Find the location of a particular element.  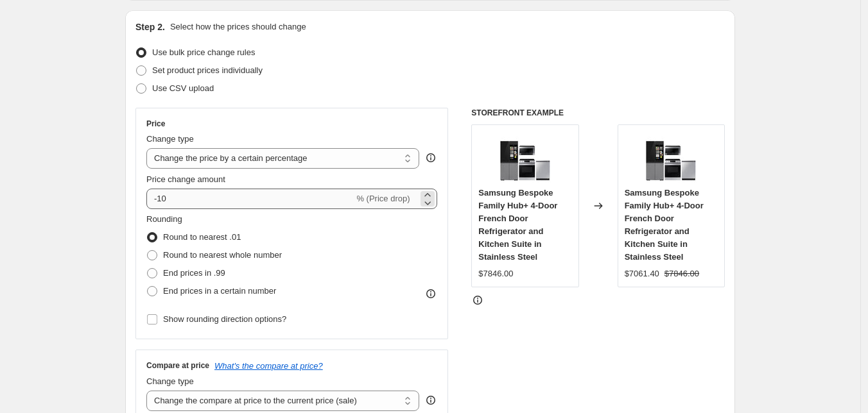

div: $7846.00 is located at coordinates (496, 274).